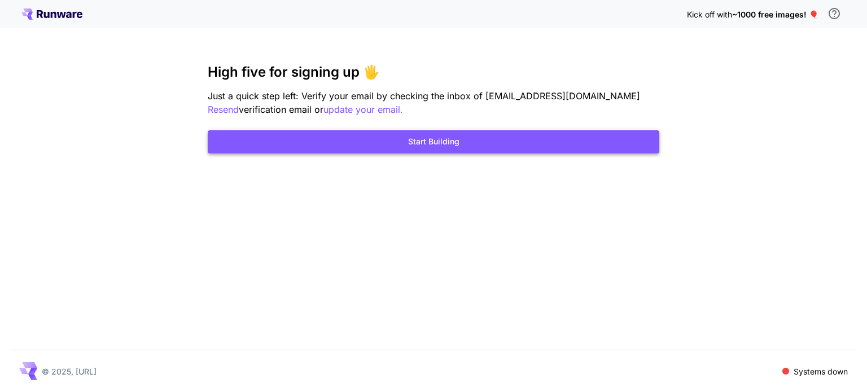  What do you see at coordinates (820, 371) in the screenshot?
I see `p: Systems down` at bounding box center [820, 371].